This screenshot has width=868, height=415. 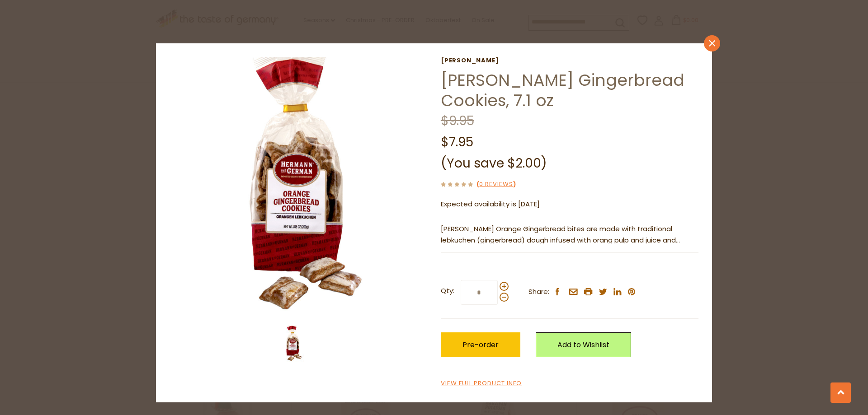 What do you see at coordinates (447, 291) in the screenshot?
I see `strong: Qty:` at bounding box center [447, 291].